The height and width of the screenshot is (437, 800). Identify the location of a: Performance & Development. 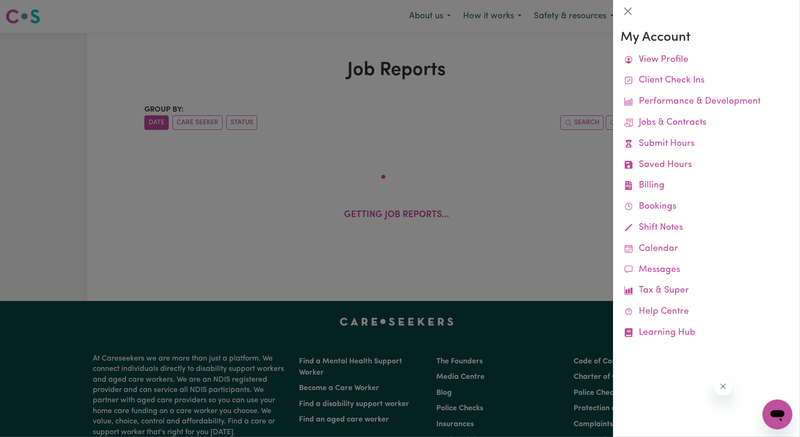
(706, 102).